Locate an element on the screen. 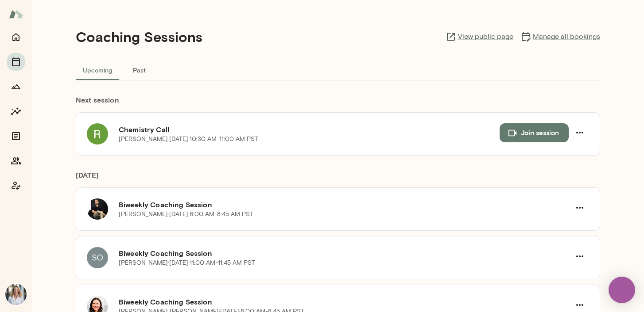 This screenshot has height=312, width=644. button: Home is located at coordinates (16, 37).